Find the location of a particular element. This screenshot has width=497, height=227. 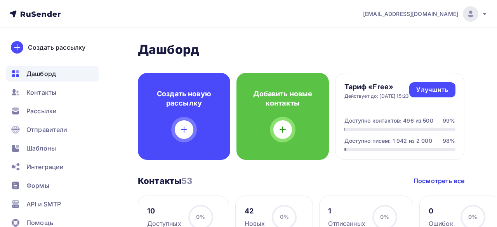

a: Формы is located at coordinates (52, 186).